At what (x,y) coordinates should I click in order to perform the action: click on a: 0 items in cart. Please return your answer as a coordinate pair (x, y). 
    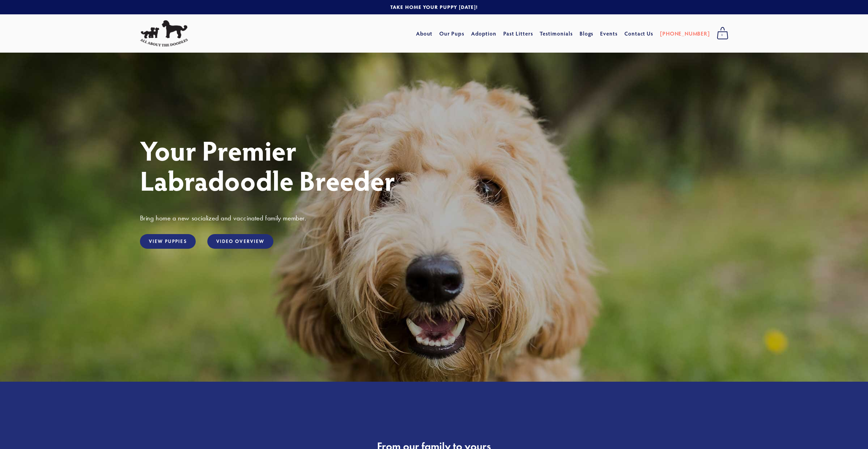
    Looking at the image, I should click on (722, 34).